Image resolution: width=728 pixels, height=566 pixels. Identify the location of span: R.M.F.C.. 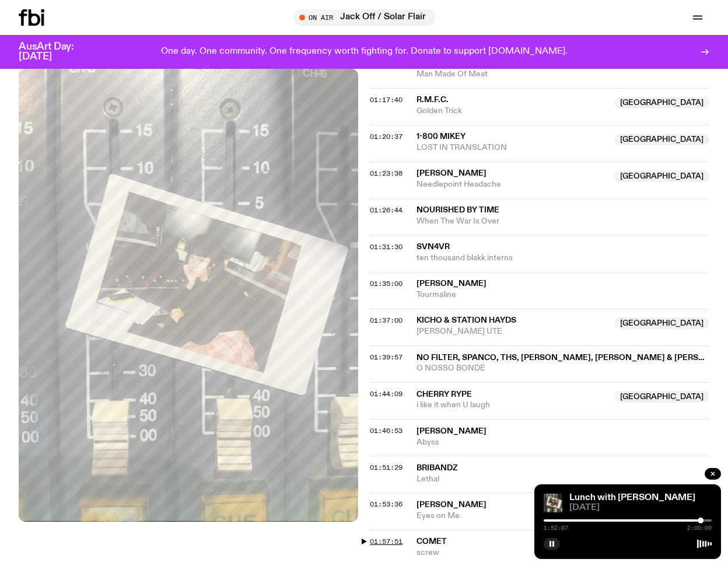
(432, 100).